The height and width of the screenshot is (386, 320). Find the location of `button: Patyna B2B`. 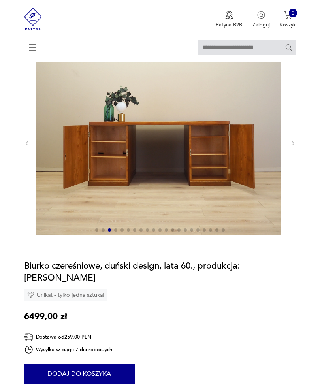

button: Patyna B2B is located at coordinates (229, 20).